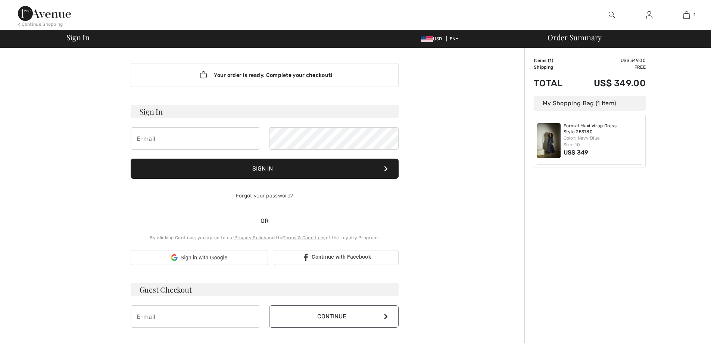 This screenshot has height=343, width=711. Describe the element at coordinates (199, 257) in the screenshot. I see `div: Sign in with Google` at that location.